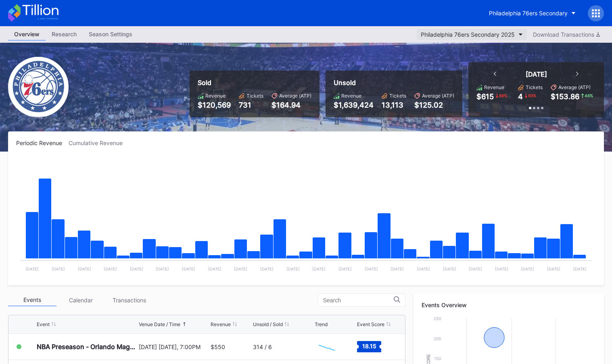 This screenshot has height=364, width=612. I want to click on div: Philadelphia 76ers Secondary, so click(528, 13).